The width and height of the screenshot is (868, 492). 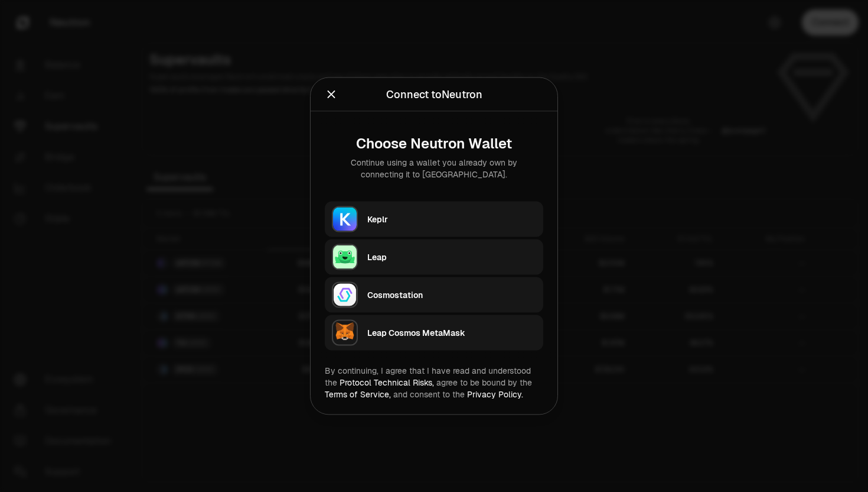 What do you see at coordinates (358, 395) in the screenshot?
I see `a: Terms of Service,` at bounding box center [358, 395].